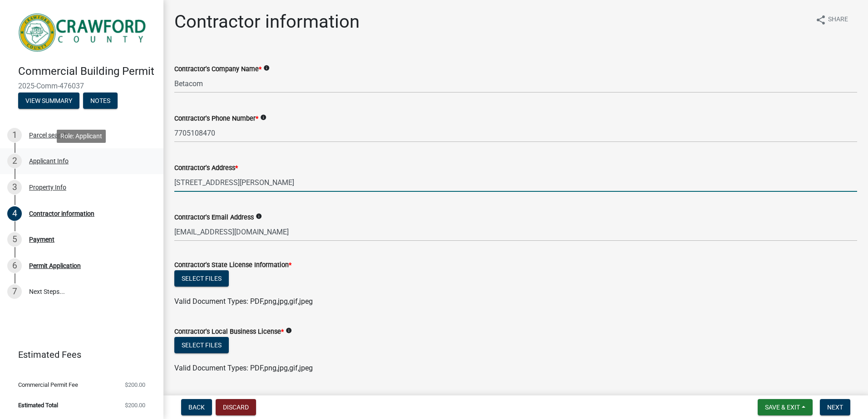 The image size is (868, 419). Describe the element at coordinates (15, 266) in the screenshot. I see `div: 6` at that location.